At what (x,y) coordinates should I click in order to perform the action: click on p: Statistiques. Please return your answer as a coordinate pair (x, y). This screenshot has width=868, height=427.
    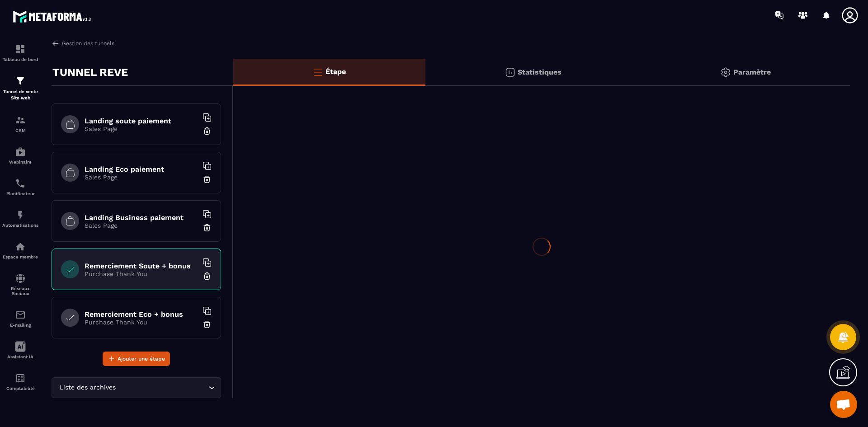
    Looking at the image, I should click on (539, 72).